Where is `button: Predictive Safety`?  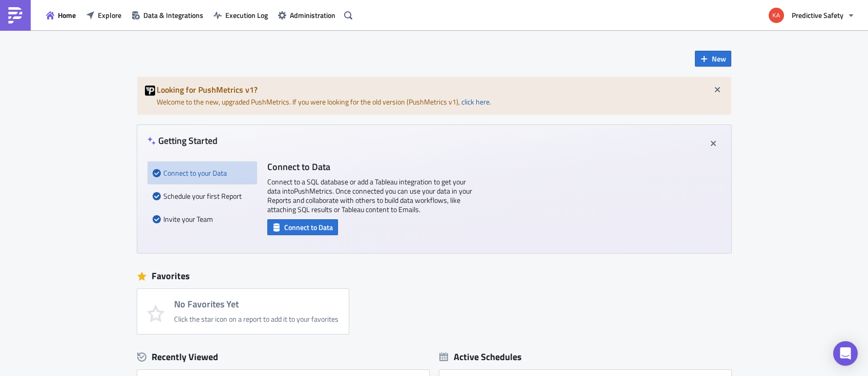
button: Predictive Safety is located at coordinates (811, 16).